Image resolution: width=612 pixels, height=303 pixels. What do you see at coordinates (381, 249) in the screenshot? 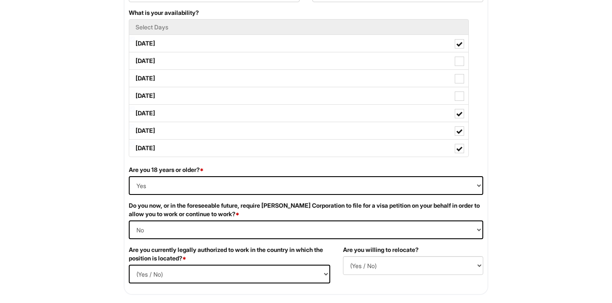
I see `label: Are you willing to relocate?` at bounding box center [381, 249].